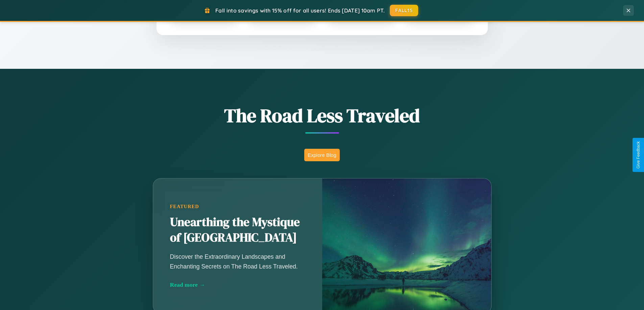 The width and height of the screenshot is (644, 310). Describe the element at coordinates (238, 285) in the screenshot. I see `div: Read more →` at that location.